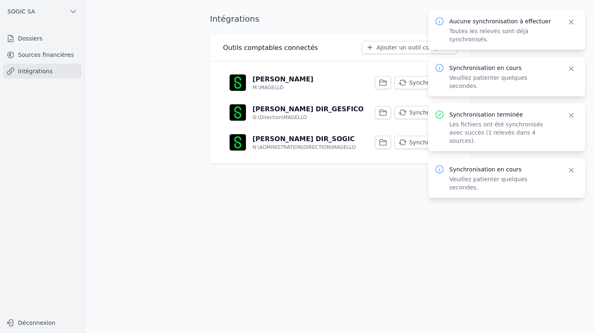 The width and height of the screenshot is (595, 333). Describe the element at coordinates (42, 11) in the screenshot. I see `button: SOGIC SA` at that location.